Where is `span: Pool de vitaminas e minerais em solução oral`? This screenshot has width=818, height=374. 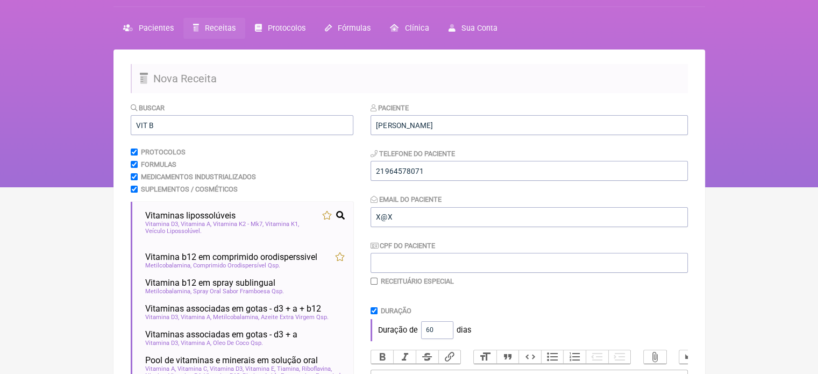 span: Pool de vitaminas e minerais em solução oral is located at coordinates (231, 360).